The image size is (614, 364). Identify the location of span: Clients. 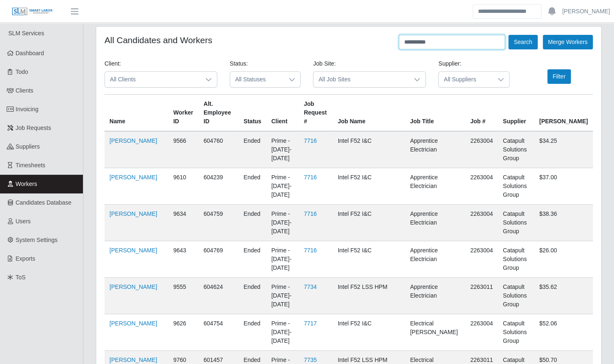
(24, 91).